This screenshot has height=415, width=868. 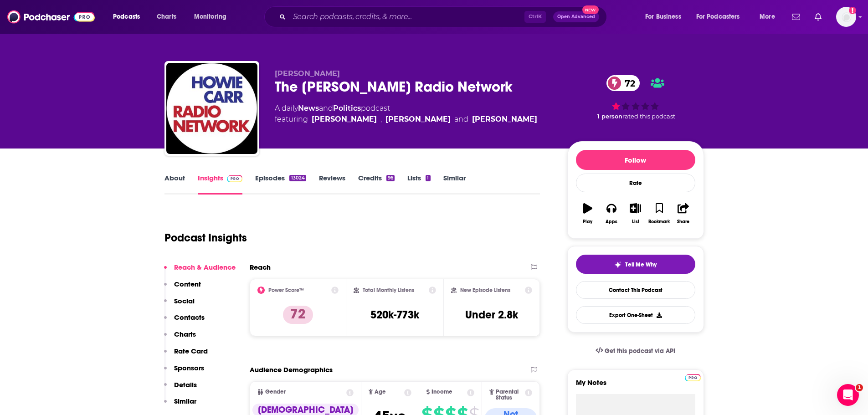 What do you see at coordinates (395, 315) in the screenshot?
I see `h3: 520k-773k` at bounding box center [395, 315].